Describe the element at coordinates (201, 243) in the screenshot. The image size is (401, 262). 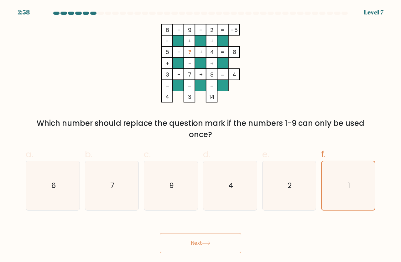
I see `button: Next` at that location.